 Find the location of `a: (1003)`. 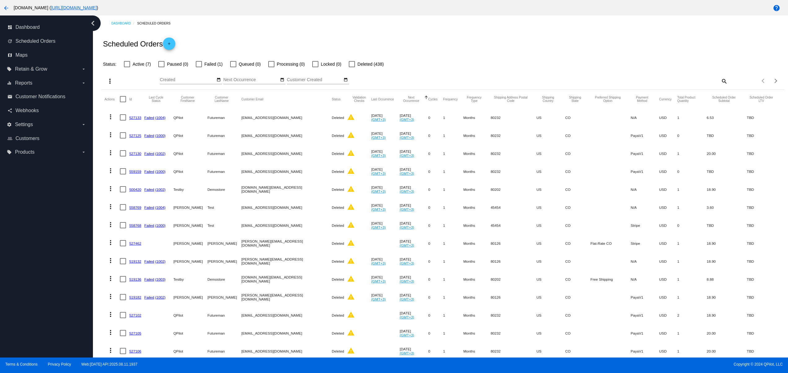

a: (1003) is located at coordinates (160, 279).